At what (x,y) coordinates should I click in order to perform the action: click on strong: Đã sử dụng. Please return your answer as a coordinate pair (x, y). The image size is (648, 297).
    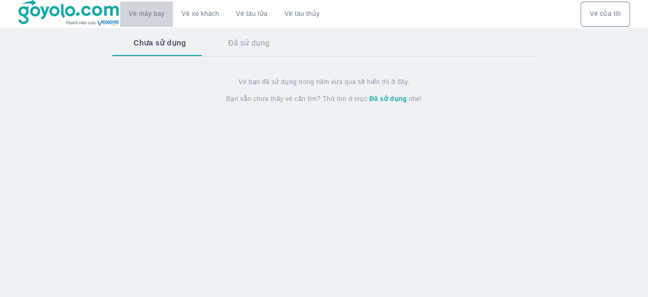
    Looking at the image, I should click on (388, 99).